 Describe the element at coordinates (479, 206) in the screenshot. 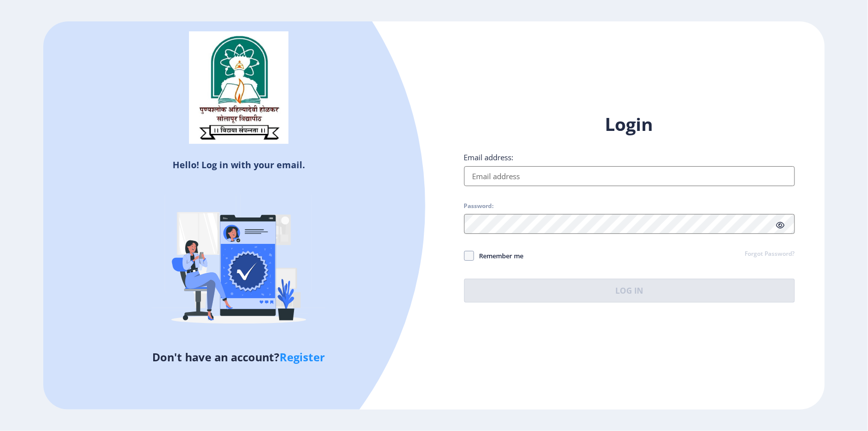

I see `label: Password:` at that location.